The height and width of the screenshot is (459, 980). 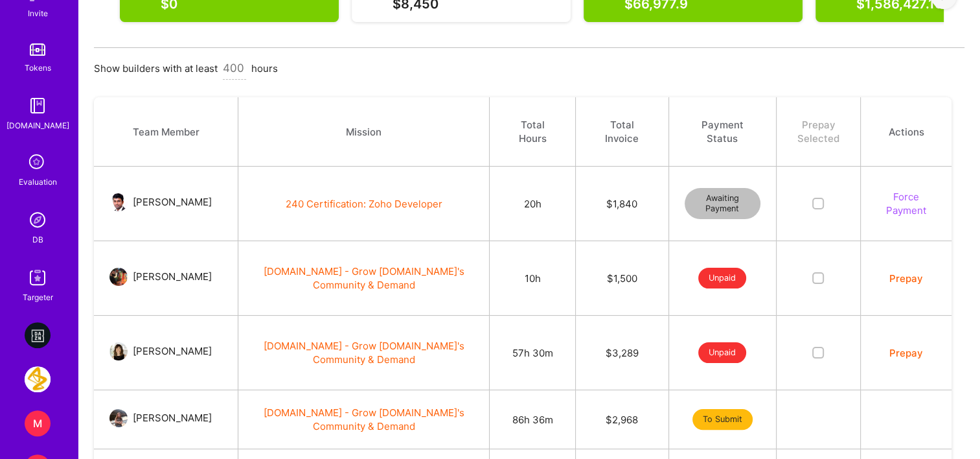 What do you see at coordinates (622, 131) in the screenshot?
I see `th: Total Invoice` at bounding box center [622, 131].